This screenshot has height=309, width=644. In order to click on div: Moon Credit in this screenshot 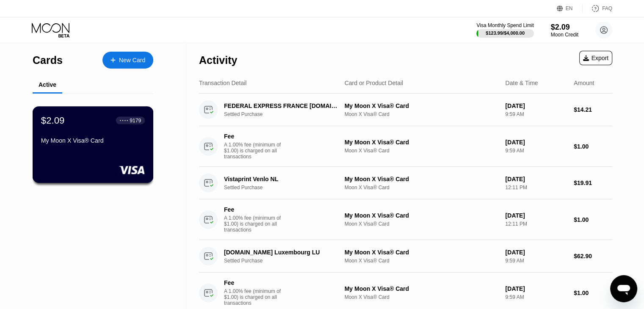, I will do `click(564, 35)`.